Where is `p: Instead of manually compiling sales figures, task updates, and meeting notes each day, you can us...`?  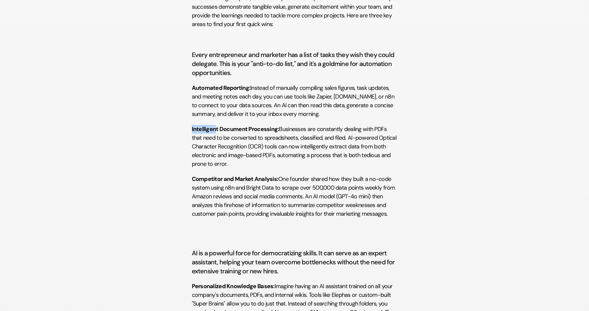 p: Instead of manually compiling sales figures, task updates, and meeting notes each day, you can us... is located at coordinates (295, 101).